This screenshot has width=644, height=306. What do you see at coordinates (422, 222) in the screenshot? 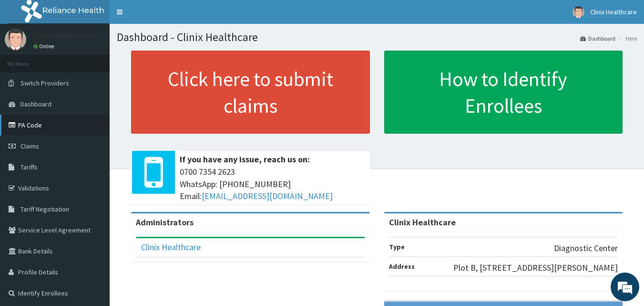
I see `strong: Clinix Healthcare` at bounding box center [422, 222].